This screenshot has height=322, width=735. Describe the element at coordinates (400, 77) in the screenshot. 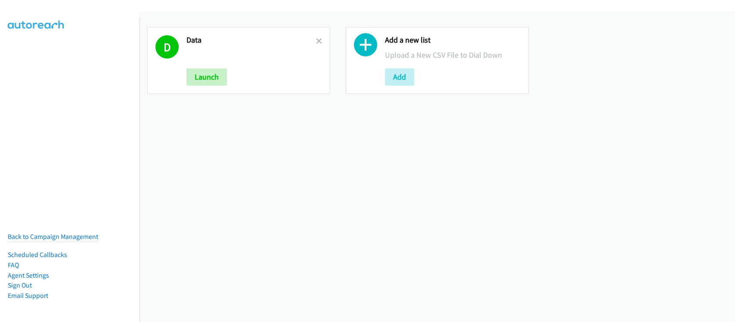

I see `button: Add` at that location.